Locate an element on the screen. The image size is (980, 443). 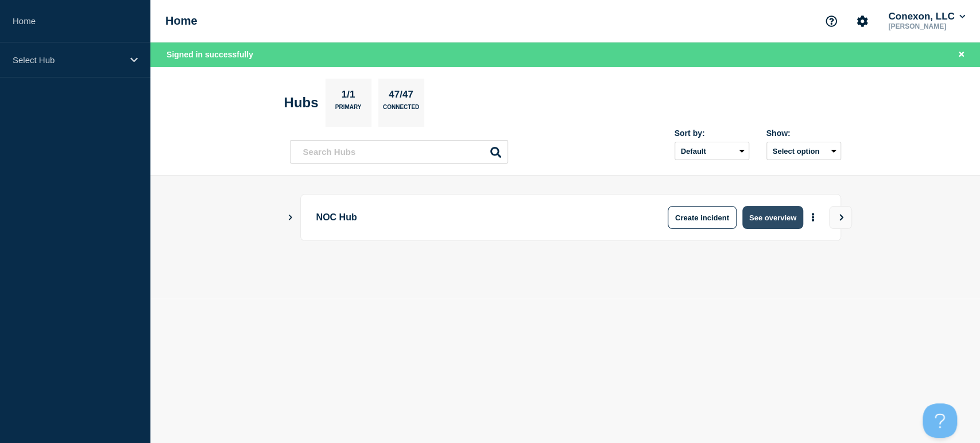
p: NOC Hub is located at coordinates (474, 217).